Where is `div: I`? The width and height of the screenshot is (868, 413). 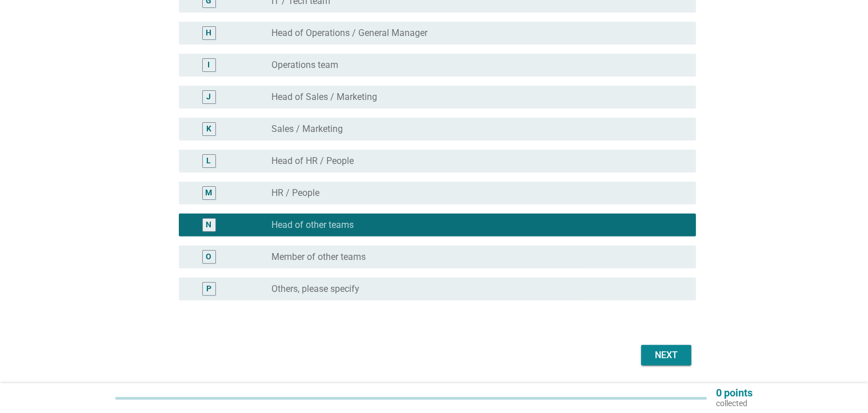
div: I is located at coordinates (209, 65).